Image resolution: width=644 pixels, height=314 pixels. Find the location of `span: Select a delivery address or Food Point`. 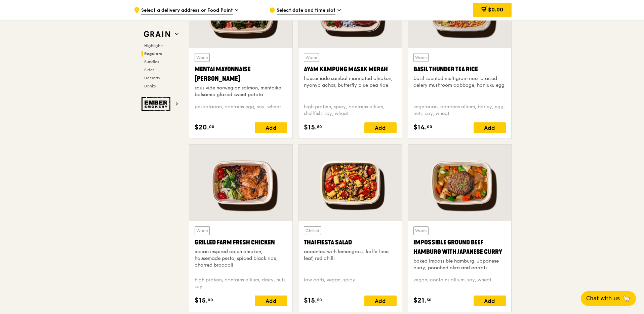

span: Select a delivery address or Food Point is located at coordinates (187, 11).